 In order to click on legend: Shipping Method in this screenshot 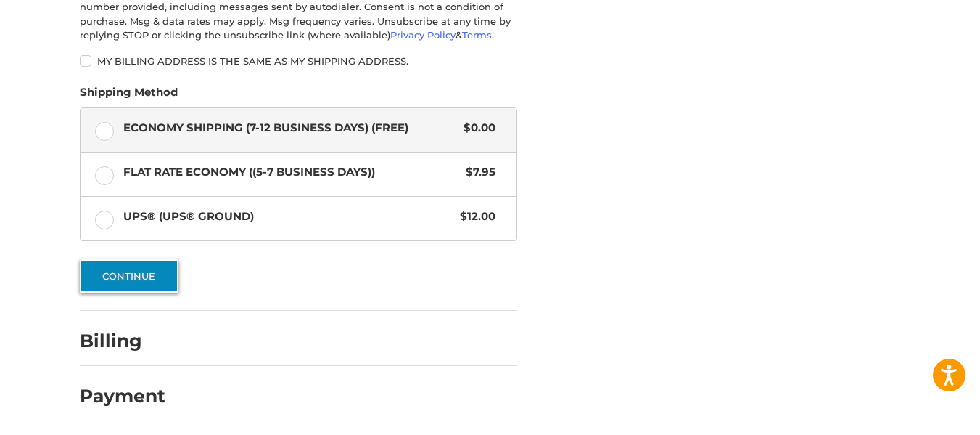, I will do `click(128, 96)`.